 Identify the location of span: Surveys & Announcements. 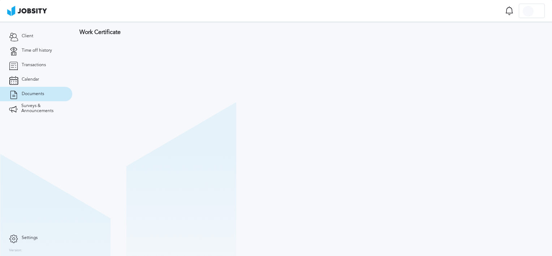
(42, 108).